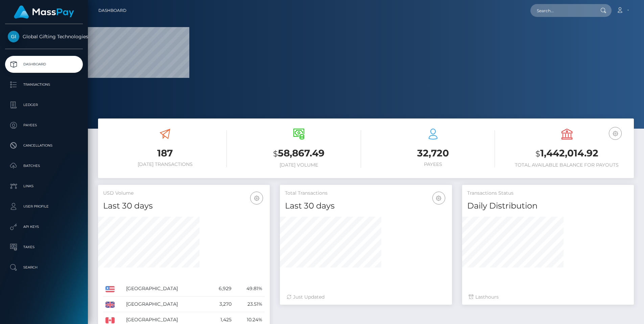 This screenshot has height=324, width=644. I want to click on p: Links, so click(44, 186).